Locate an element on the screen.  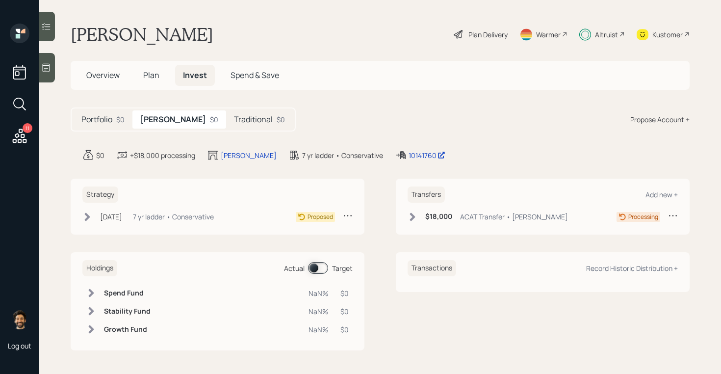
div: Altruist is located at coordinates (606, 34).